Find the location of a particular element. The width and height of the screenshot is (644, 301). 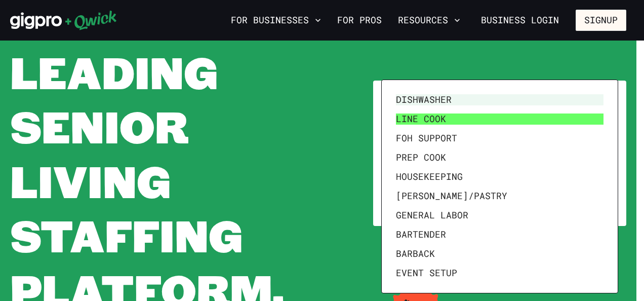

li: Line Cook is located at coordinates (499, 119).